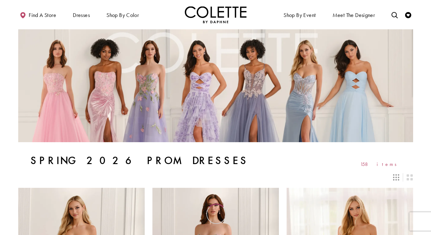 This screenshot has width=431, height=235. Describe the element at coordinates (395, 15) in the screenshot. I see `a: Toggle search` at that location.